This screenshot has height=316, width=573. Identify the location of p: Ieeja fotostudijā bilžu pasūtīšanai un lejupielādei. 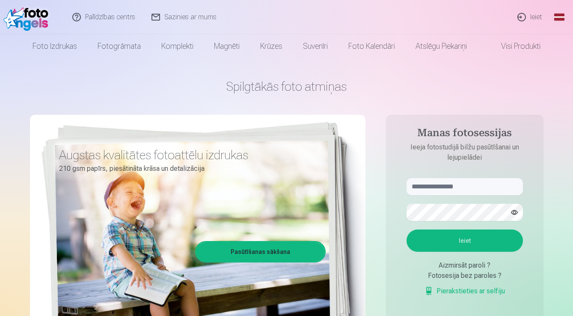
(465, 152).